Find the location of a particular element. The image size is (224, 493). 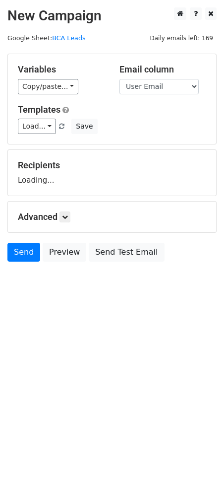

h5: Email column is located at coordinates (163, 69).